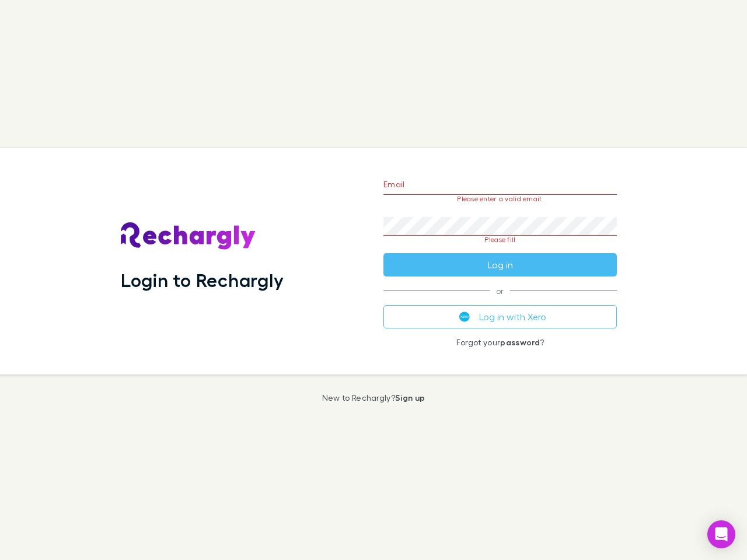 This screenshot has height=560, width=747. Describe the element at coordinates (500, 317) in the screenshot. I see `button: Log in with Xero` at that location.